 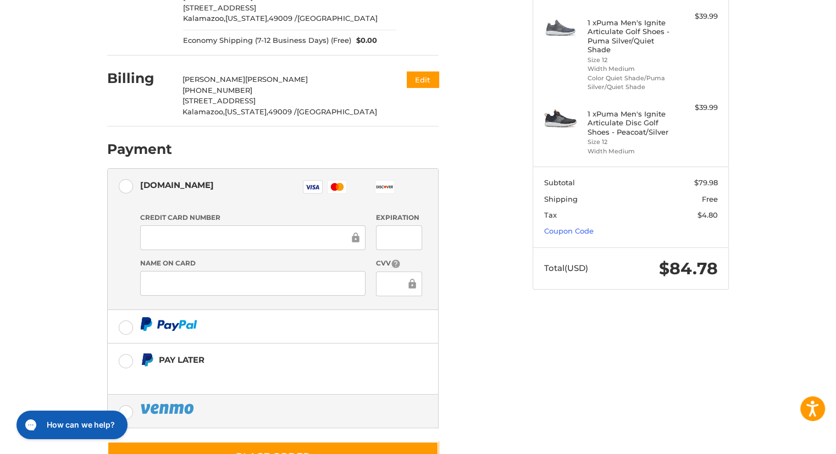 I want to click on span: Total (USD), so click(x=566, y=268).